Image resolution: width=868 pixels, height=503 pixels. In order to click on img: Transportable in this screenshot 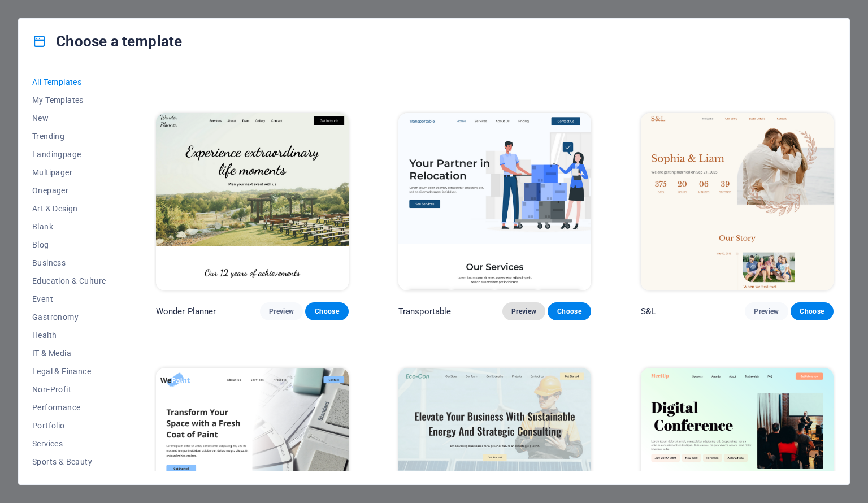, I will do `click(494, 202)`.